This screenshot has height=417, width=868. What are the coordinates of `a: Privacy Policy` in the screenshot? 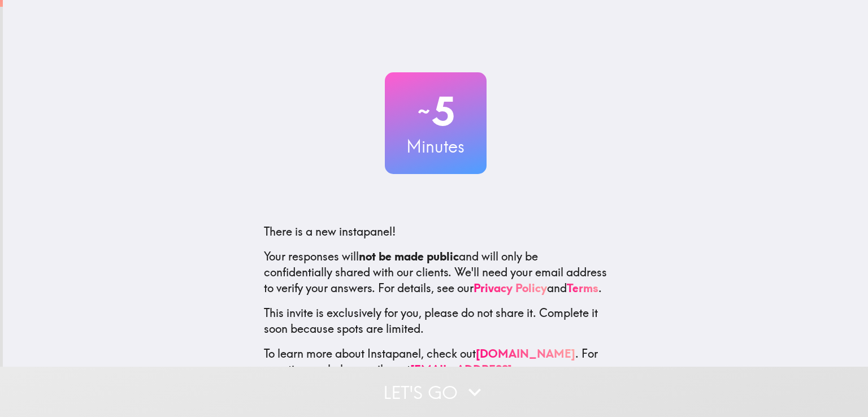 It's located at (510, 287).